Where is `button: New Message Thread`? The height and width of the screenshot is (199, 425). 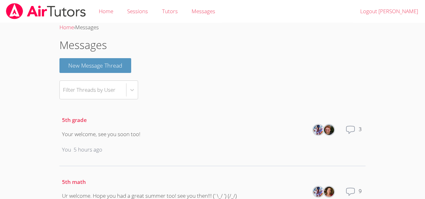
button: New Message Thread is located at coordinates (95, 65).